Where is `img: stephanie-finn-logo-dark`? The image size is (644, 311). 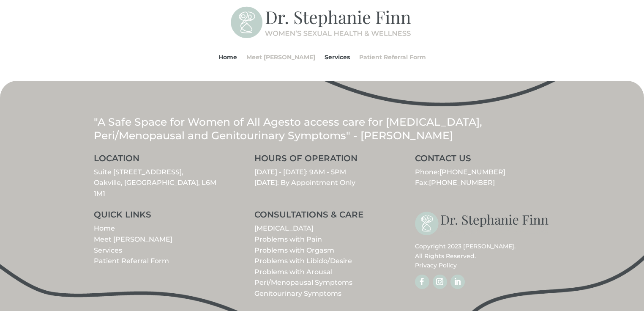
img: stephanie-finn-logo-dark is located at coordinates (483, 224).